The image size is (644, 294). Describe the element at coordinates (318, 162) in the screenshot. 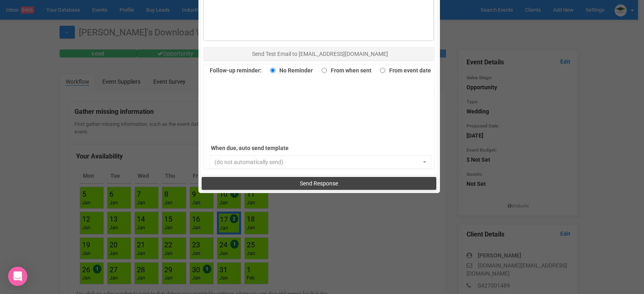

I see `span: (do not automatically send)` at that location.